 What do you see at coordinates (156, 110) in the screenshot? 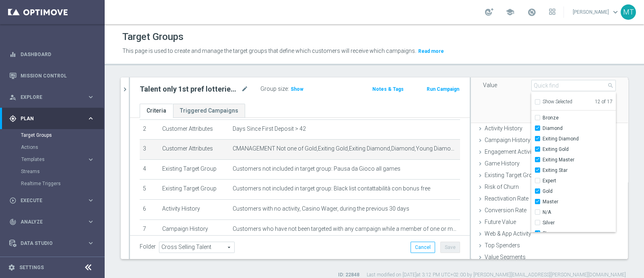
I see `a: Criteria` at bounding box center [156, 110].